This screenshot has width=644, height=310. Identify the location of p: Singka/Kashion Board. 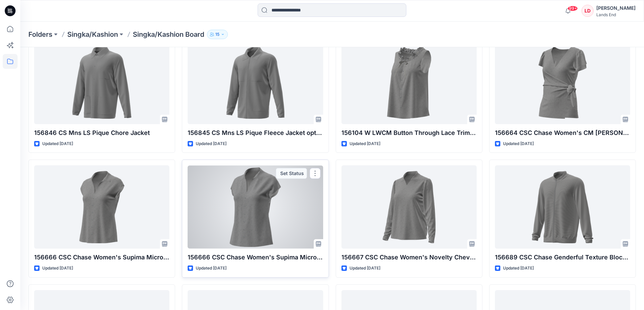
(168, 34).